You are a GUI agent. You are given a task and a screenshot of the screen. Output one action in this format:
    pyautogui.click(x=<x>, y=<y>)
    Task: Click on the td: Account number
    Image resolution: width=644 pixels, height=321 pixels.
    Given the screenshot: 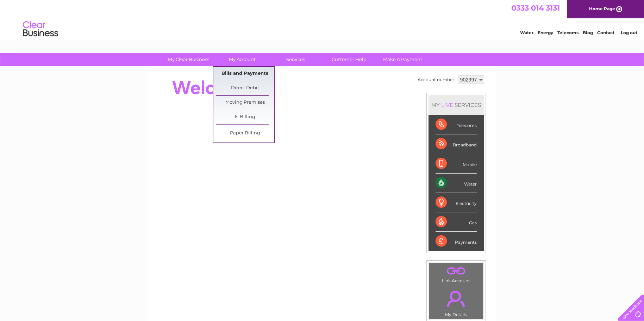 What is the action you would take?
    pyautogui.click(x=436, y=80)
    